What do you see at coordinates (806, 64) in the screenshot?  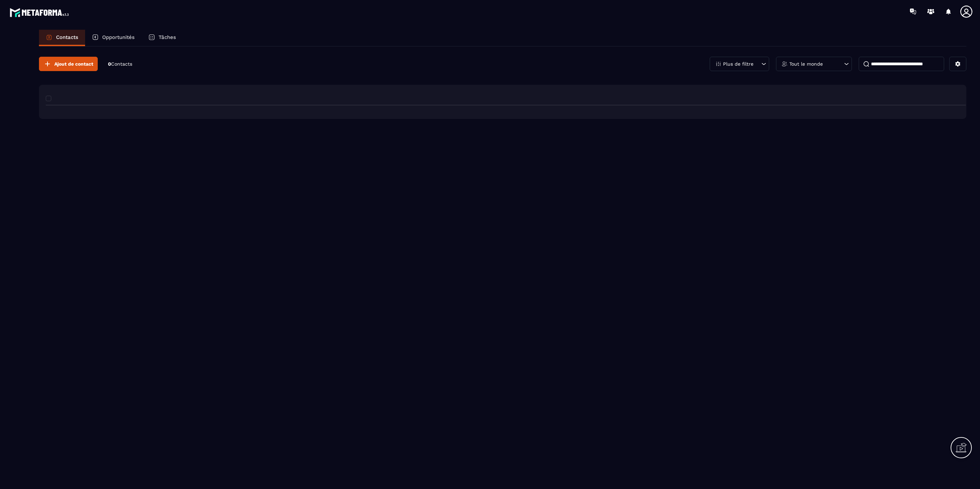 I see `p: Tout le monde` at bounding box center [806, 64].